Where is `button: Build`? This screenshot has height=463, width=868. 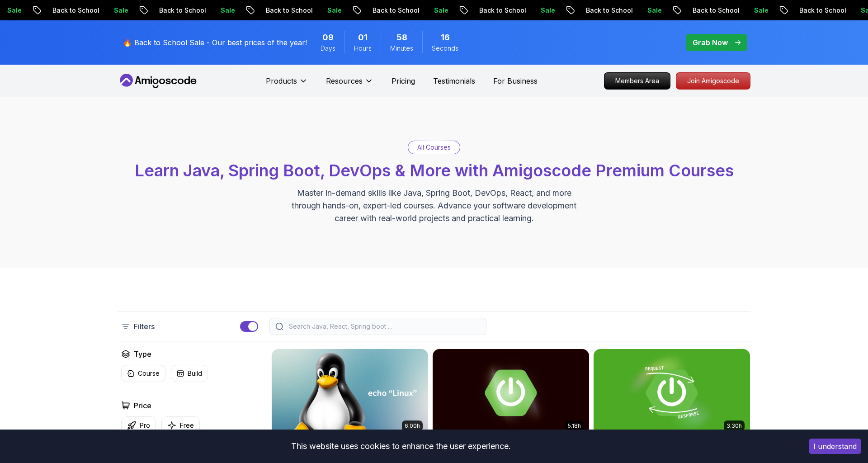
button: Build is located at coordinates (189, 373).